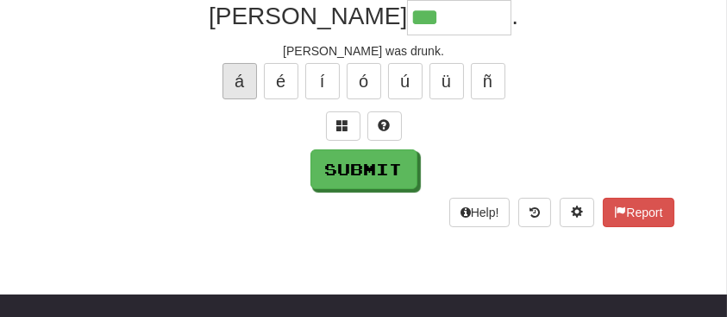 The image size is (727, 317). I want to click on button: Report, so click(638, 212).